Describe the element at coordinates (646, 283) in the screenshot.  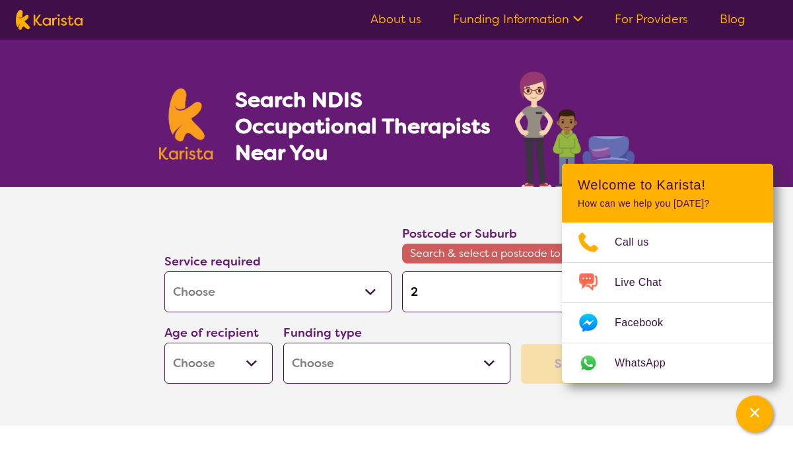
I see `span: Live Chat` at that location.